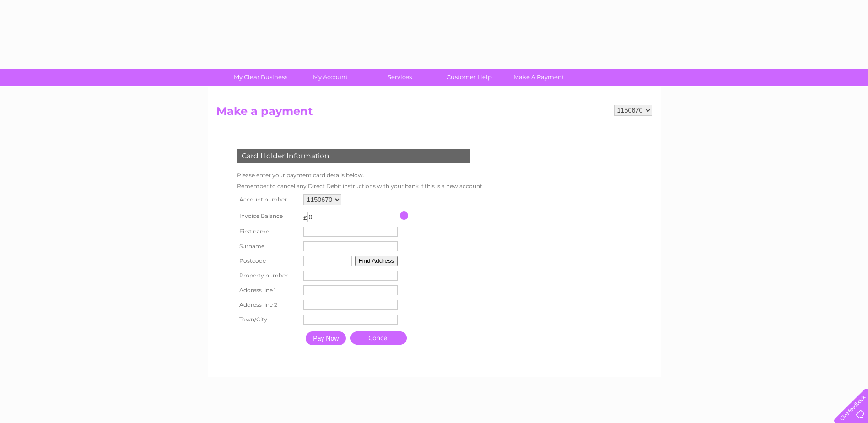  I want to click on a: Cancel, so click(378, 338).